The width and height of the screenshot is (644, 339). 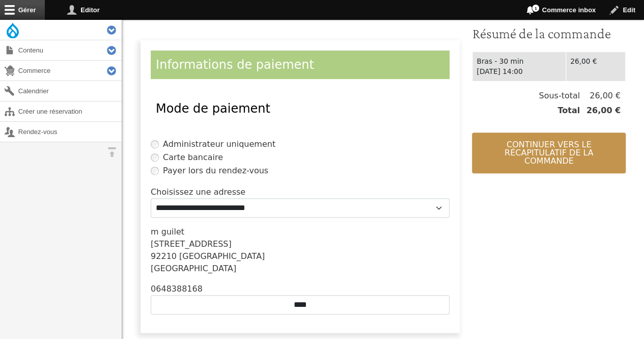 I want to click on span: Mode de paiement, so click(x=213, y=109).